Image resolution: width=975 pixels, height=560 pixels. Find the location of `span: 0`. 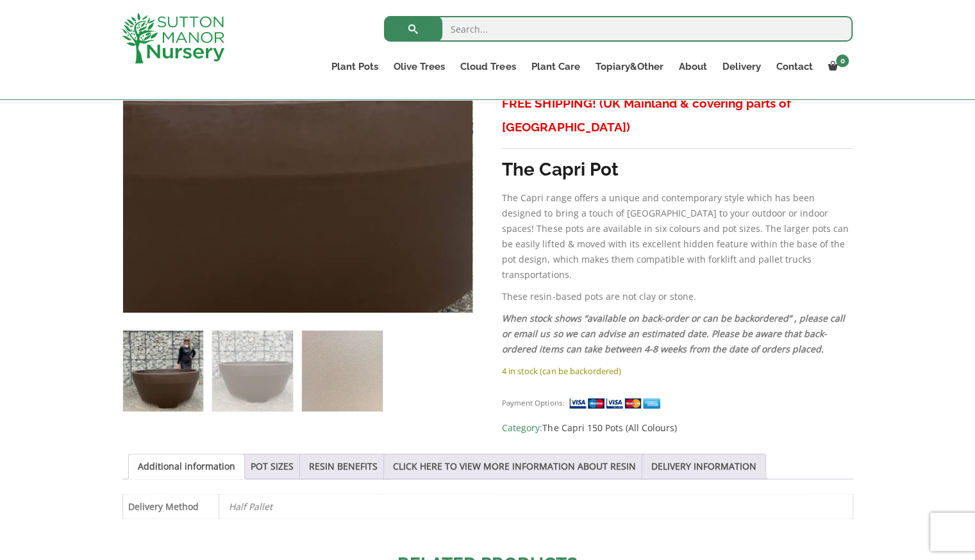

span: 0 is located at coordinates (842, 61).